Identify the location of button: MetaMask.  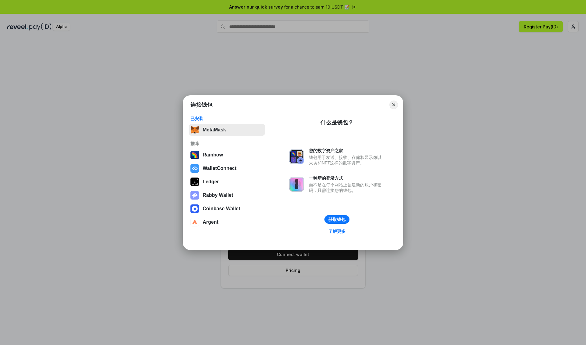
(227, 130).